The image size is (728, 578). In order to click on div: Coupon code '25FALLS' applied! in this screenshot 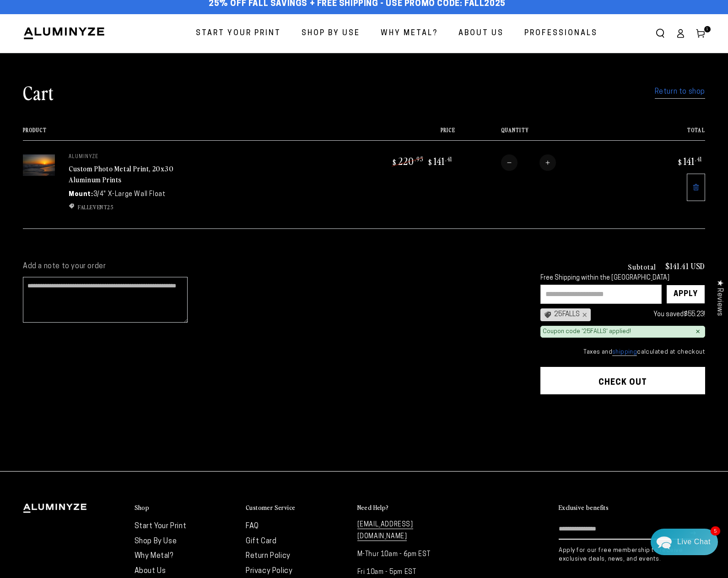, I will do `click(587, 332)`.